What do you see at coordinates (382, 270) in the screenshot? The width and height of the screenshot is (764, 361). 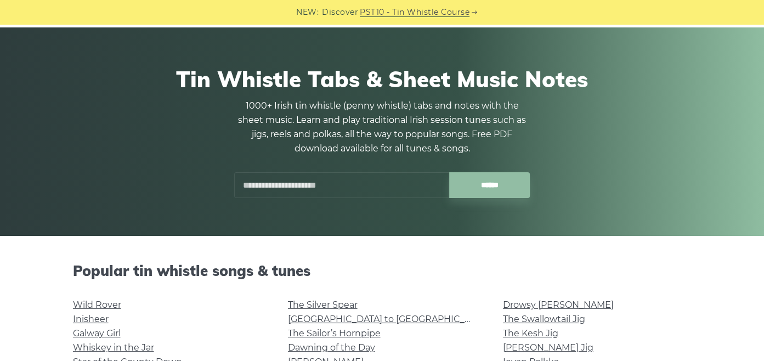 I see `h2: Popular tin whistle songs & tunes` at bounding box center [382, 270].